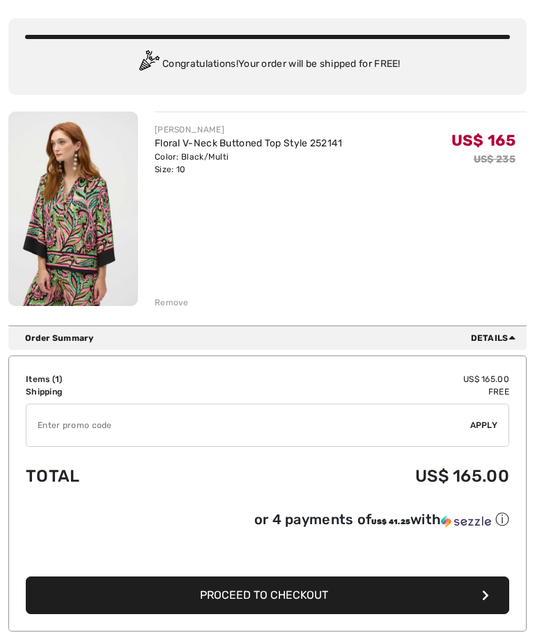 The width and height of the screenshot is (535, 642). What do you see at coordinates (382, 520) in the screenshot?
I see `div: or 4 payments of with` at bounding box center [382, 520].